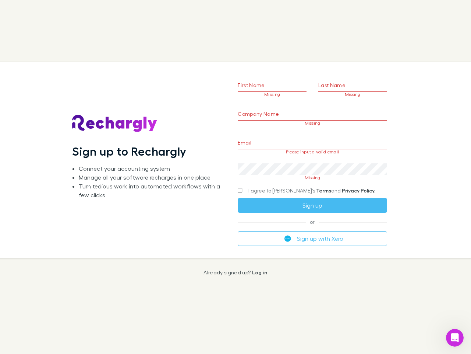 This screenshot has height=354, width=471. What do you see at coordinates (115, 123) in the screenshot?
I see `img: Rechargly's Logo` at bounding box center [115, 123].